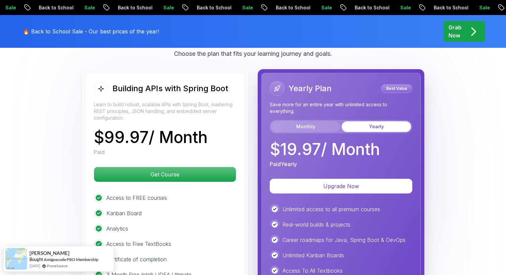  Describe the element at coordinates (124, 213) in the screenshot. I see `p: Kanban Board` at that location.